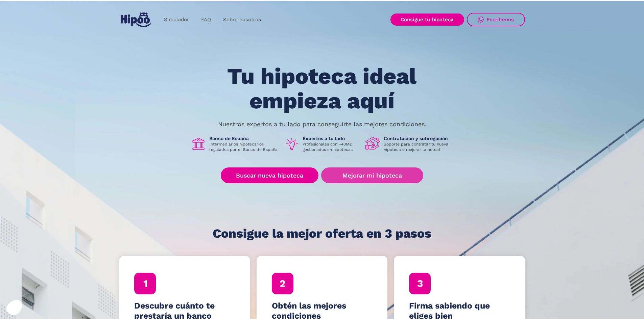 This screenshot has width=644, height=319. What do you see at coordinates (427, 20) in the screenshot?
I see `a: Consigue tu hipoteca` at bounding box center [427, 20].